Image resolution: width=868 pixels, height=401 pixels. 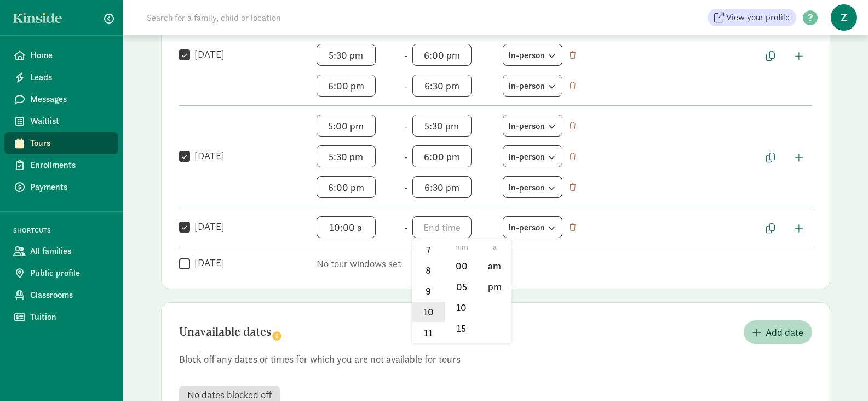 I want to click on li: 15, so click(x=461, y=328).